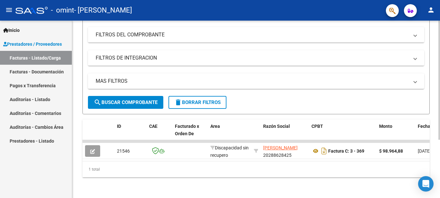 This screenshot has height=198, width=440. I want to click on span: Razón Social, so click(276, 126).